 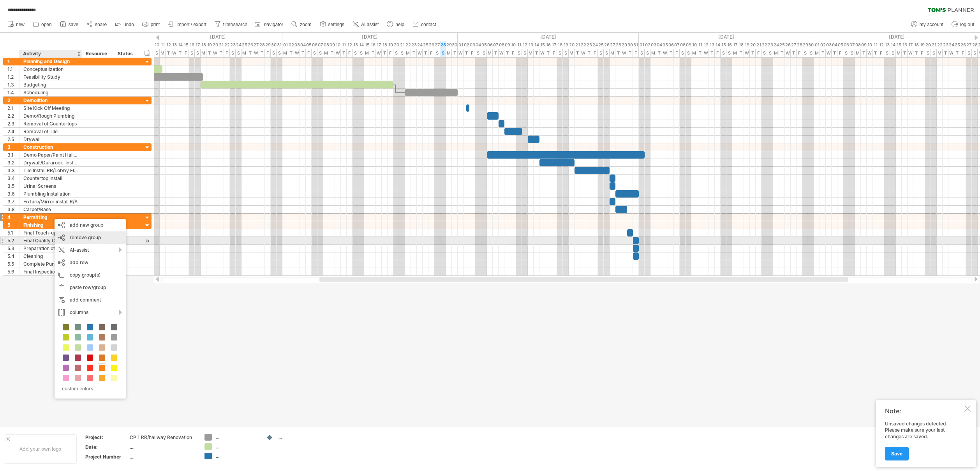 I want to click on div: Monday, 22 December 2025, so click(x=940, y=45).